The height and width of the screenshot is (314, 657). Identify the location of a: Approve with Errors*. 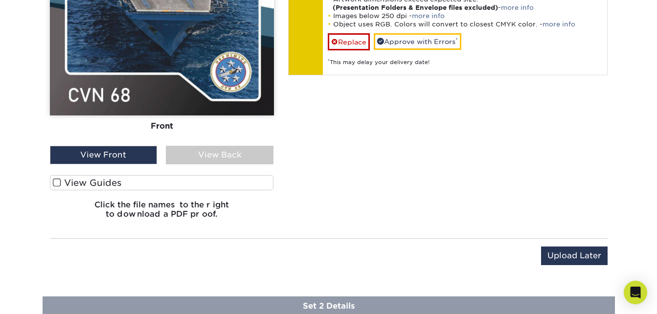
(417, 42).